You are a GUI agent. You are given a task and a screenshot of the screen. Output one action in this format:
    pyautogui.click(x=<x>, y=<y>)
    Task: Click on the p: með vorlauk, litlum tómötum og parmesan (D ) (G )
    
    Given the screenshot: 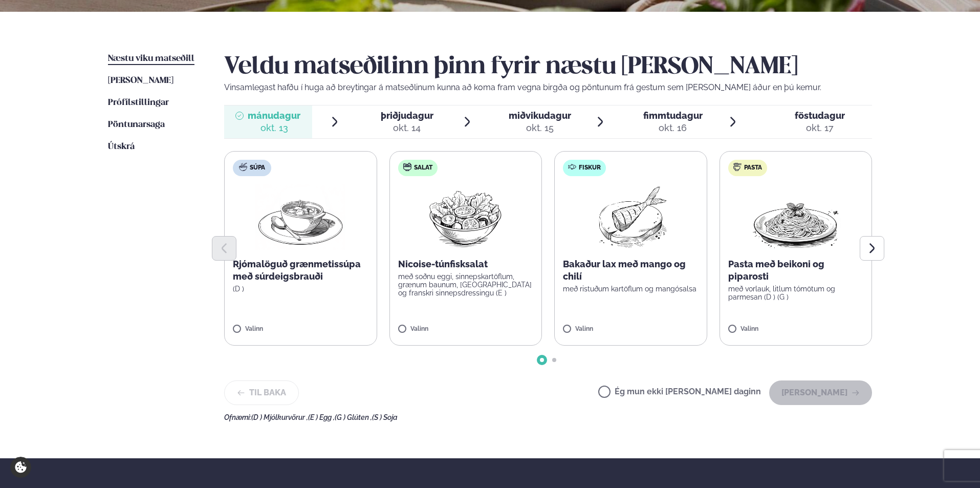 What is the action you would take?
    pyautogui.click(x=796, y=293)
    